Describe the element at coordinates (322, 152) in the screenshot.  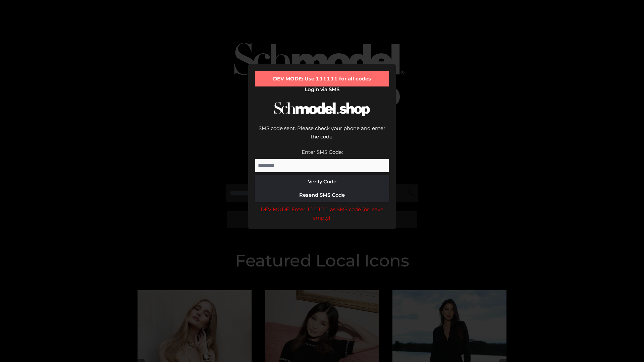
I see `label: Enter SMS Code:` at that location.